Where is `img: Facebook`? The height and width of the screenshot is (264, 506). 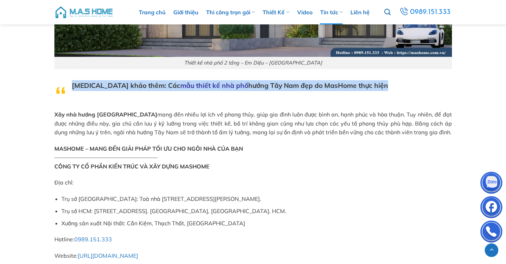
img: Facebook is located at coordinates (491, 208).